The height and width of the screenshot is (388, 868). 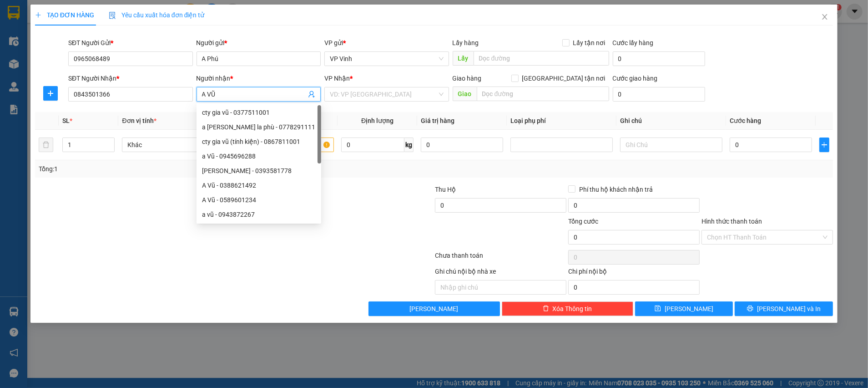 What do you see at coordinates (732, 221) in the screenshot?
I see `label: Hình thức thanh toán` at bounding box center [732, 221].